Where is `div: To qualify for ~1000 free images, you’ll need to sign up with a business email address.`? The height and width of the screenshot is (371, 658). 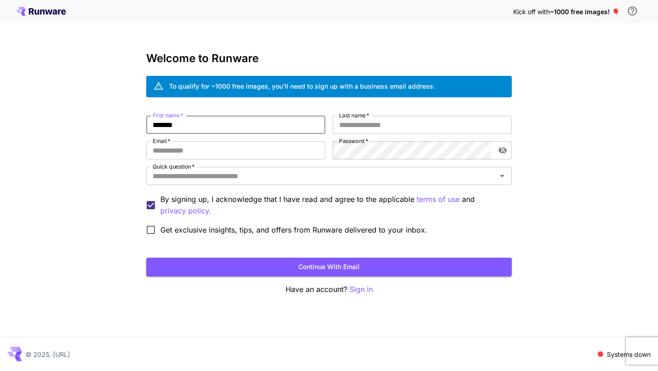 div: To qualify for ~1000 free images, you’ll need to sign up with a business email address. is located at coordinates (302, 86).